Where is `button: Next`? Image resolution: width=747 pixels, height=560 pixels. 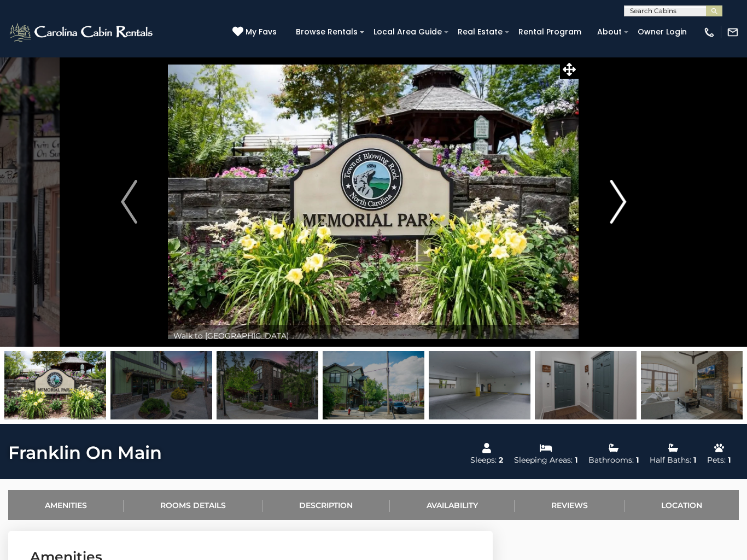
button: Next is located at coordinates (618, 202).